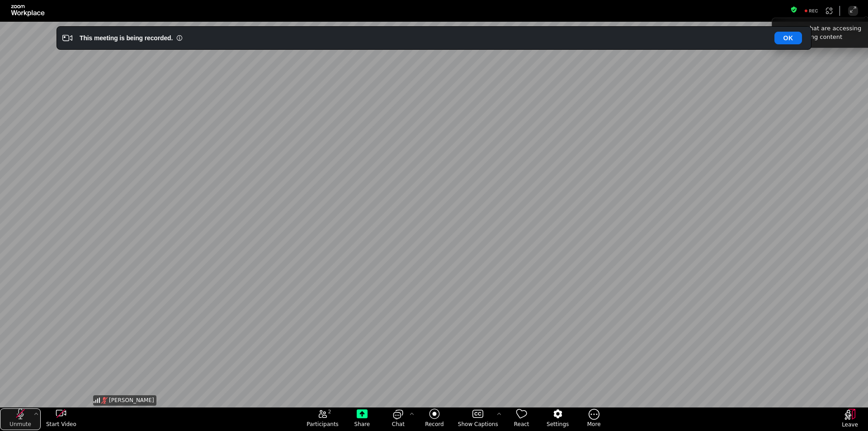 The image size is (868, 431). I want to click on button: Share, so click(362, 419).